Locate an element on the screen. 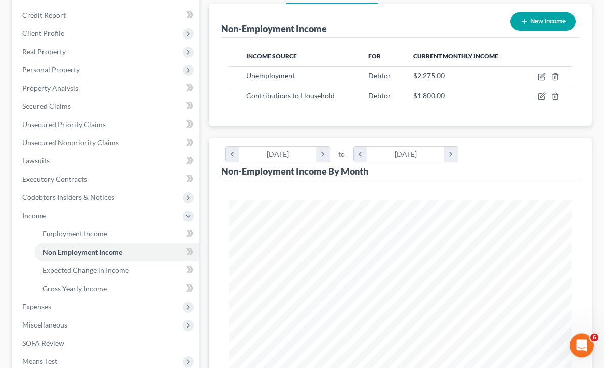 This screenshot has height=368, width=604. a: Unsecured Nonpriority Claims is located at coordinates (106, 143).